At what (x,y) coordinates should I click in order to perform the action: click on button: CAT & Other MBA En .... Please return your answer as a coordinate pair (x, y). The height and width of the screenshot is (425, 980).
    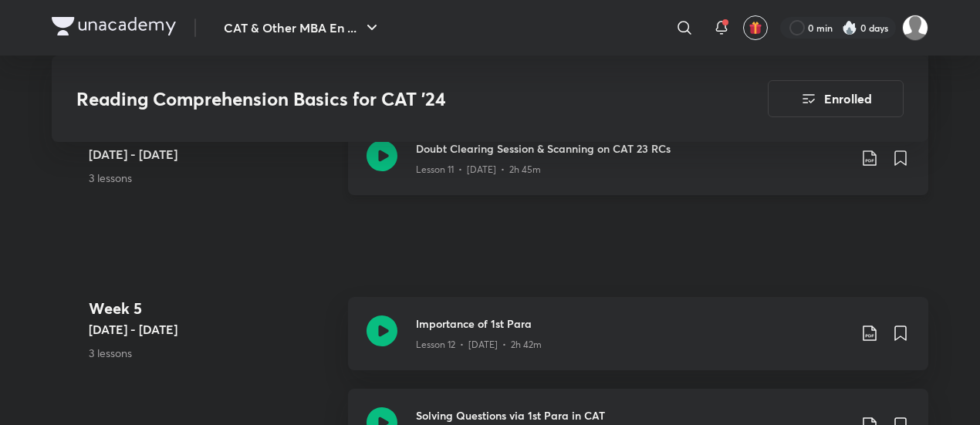
    Looking at the image, I should click on (302, 28).